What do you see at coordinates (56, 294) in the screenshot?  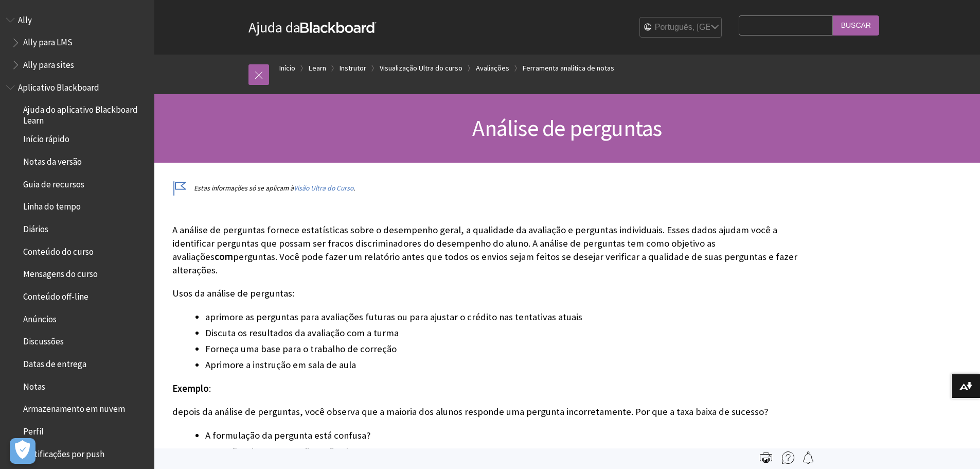 I see `span: Conteúdo off-line` at bounding box center [56, 294].